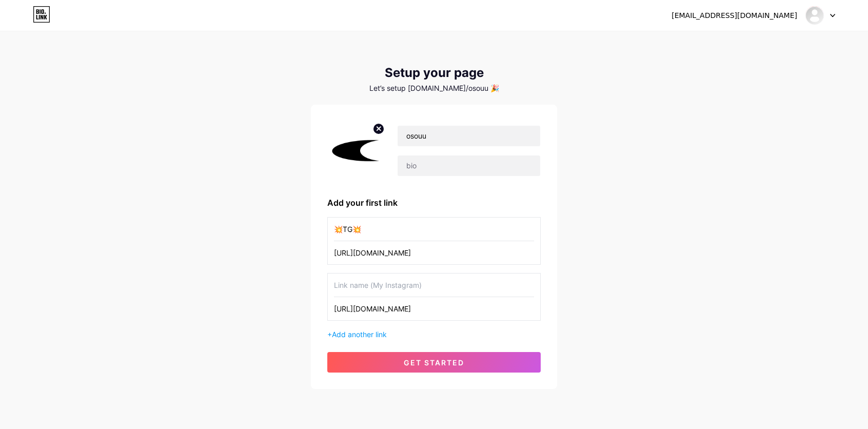  I want to click on img: osouu, so click(815, 16).